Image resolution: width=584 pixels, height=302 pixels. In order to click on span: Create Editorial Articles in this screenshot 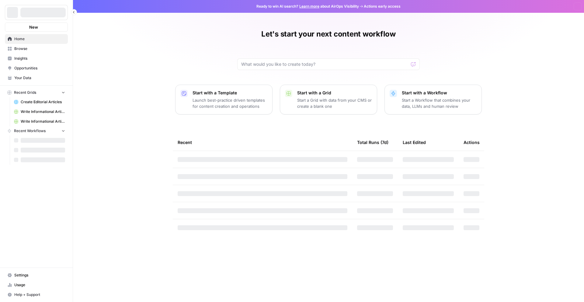, I will do `click(43, 102)`.